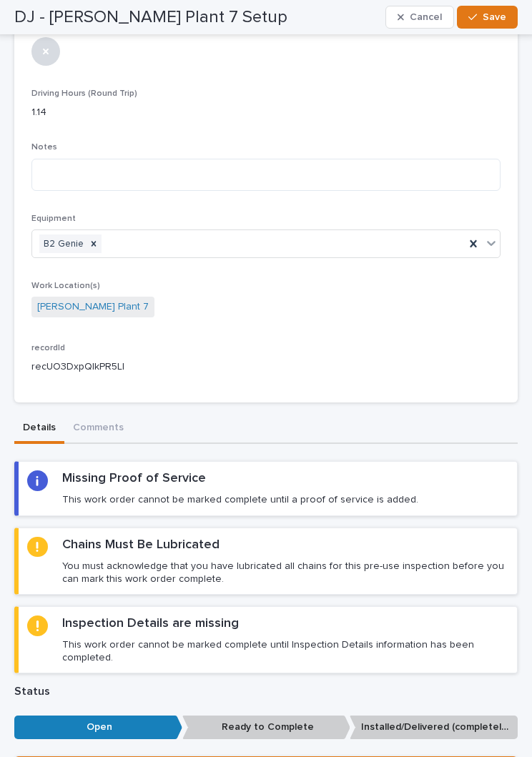 This screenshot has width=532, height=757. I want to click on p: This work order cannot be marked complete until Inspection Details information has been completed., so click(285, 650).